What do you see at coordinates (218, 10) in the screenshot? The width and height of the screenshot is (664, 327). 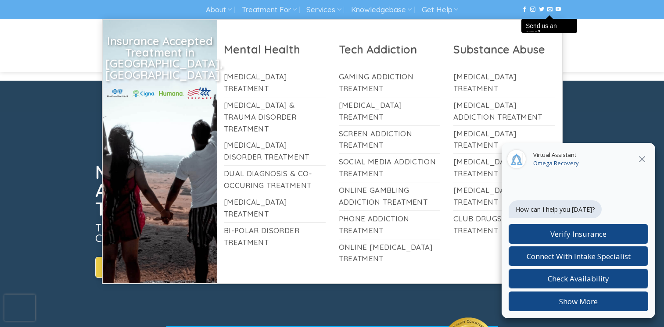 I see `a: About` at bounding box center [218, 10].